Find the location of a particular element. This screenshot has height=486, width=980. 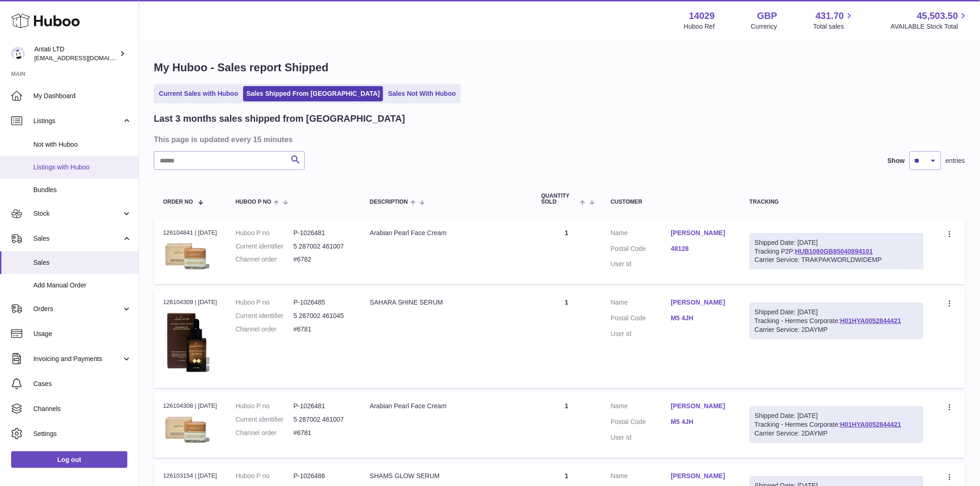

dd: P-1026485 is located at coordinates (322, 302).